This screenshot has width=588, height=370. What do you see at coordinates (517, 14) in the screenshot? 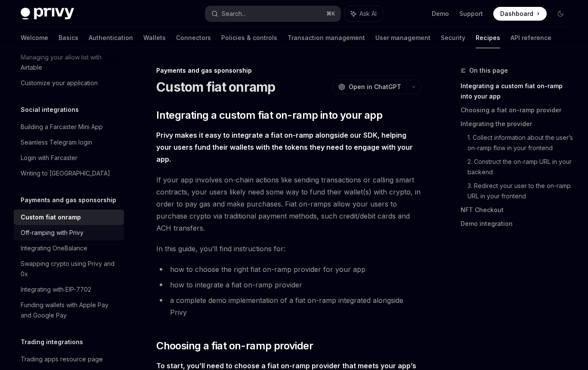
I see `span: Dashboard` at bounding box center [517, 14].